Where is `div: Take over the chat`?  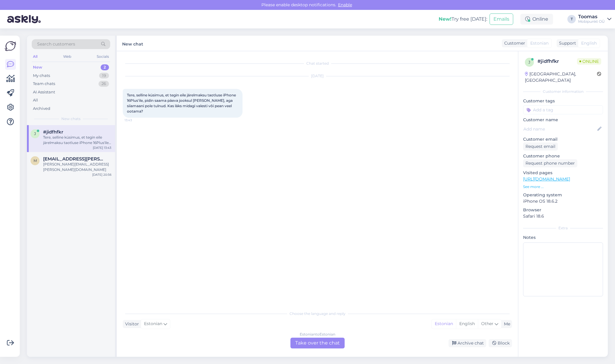 div: Take over the chat is located at coordinates (317, 343).